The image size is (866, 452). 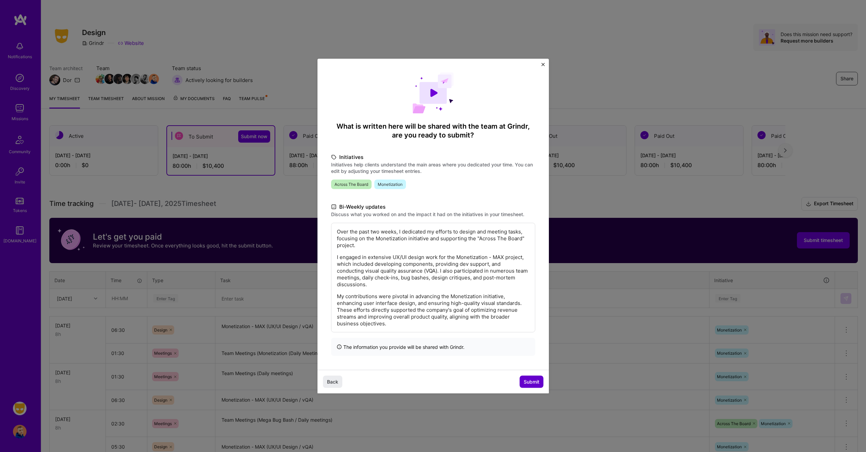 I want to click on p: My contributions were pivotal in advancing the Monetization initiative, enhancing user interface ..., so click(x=433, y=310).